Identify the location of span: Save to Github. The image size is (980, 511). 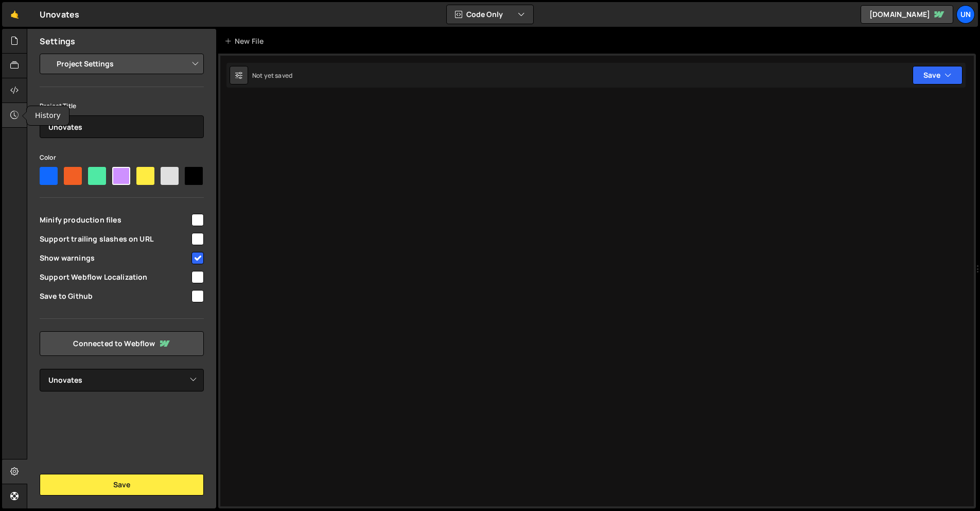
(115, 296).